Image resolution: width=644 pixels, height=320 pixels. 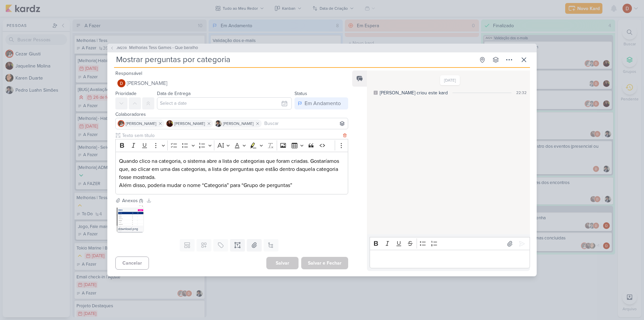 What do you see at coordinates (232, 185) in the screenshot?
I see `p: Além disso, poderia mudar o nome “Categoria” para “Grupo de perguntas”` at bounding box center [232, 185].